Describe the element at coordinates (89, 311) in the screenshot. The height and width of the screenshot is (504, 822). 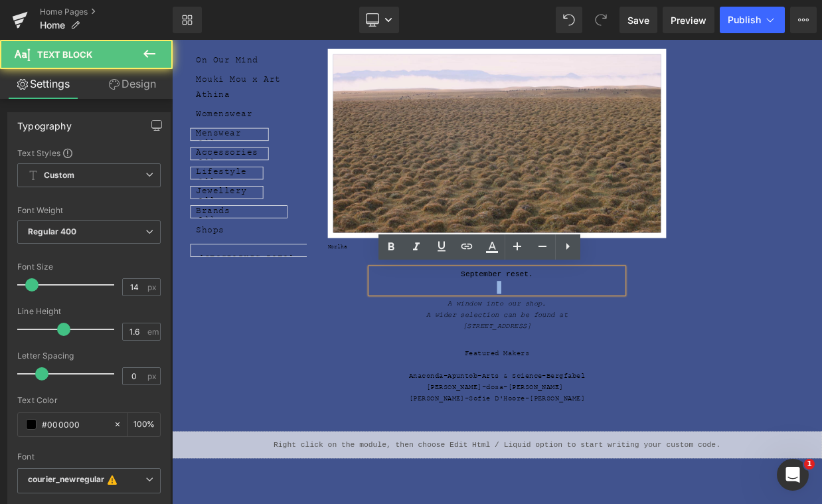
I see `div: Line Height` at that location.